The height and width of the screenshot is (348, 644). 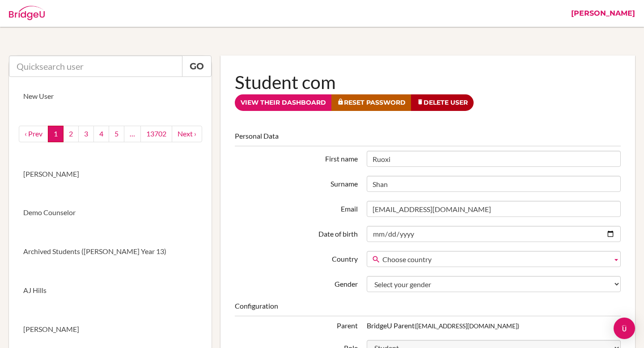 I want to click on a: 4, so click(x=101, y=134).